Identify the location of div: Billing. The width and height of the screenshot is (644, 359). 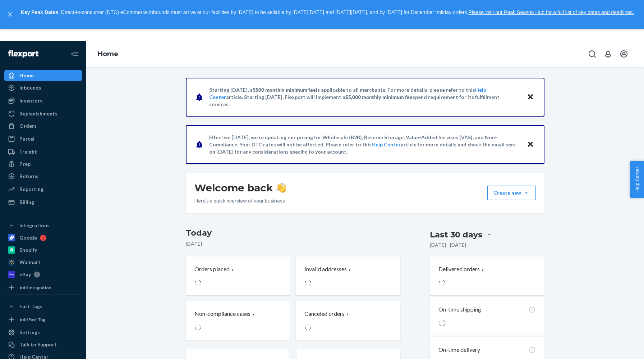
(27, 202).